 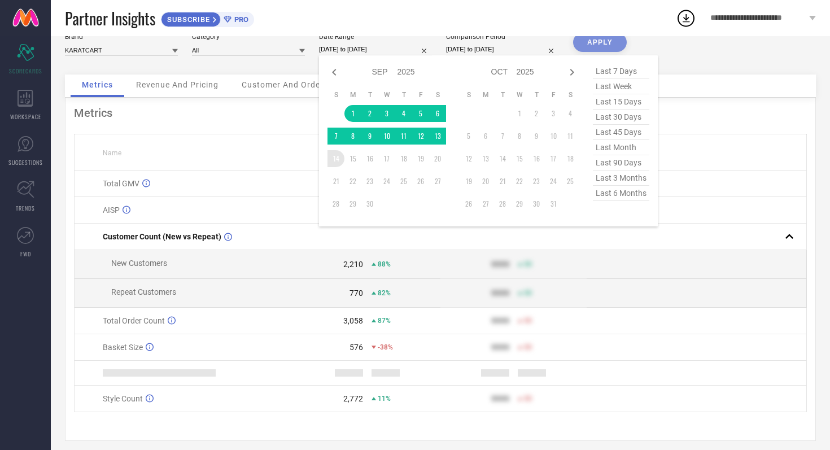 I want to click on div: Next month, so click(x=572, y=72).